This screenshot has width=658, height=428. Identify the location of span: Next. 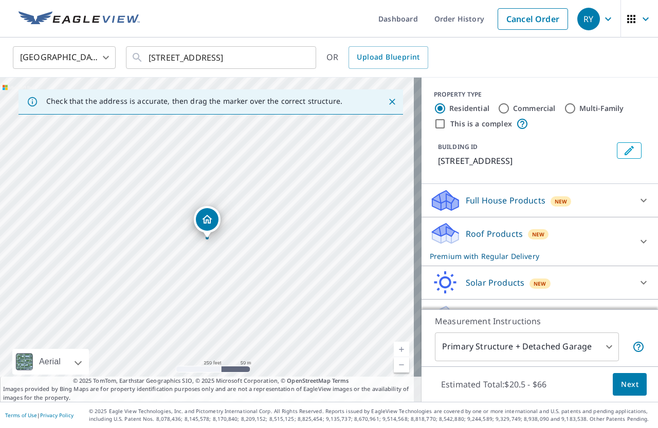
(629, 384).